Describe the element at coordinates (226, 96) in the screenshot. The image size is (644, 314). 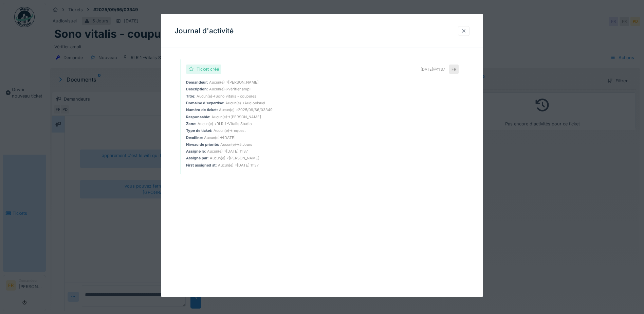
I see `span: Aucun(e) → Sono vitalis - coupures` at that location.